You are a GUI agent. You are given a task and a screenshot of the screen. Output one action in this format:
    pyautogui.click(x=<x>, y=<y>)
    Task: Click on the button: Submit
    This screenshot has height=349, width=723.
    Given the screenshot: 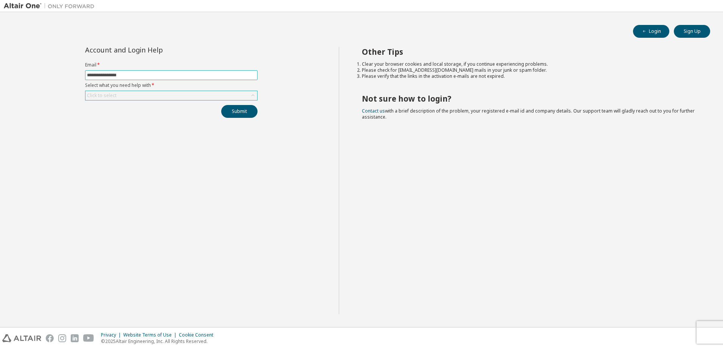 What is the action you would take?
    pyautogui.click(x=239, y=112)
    